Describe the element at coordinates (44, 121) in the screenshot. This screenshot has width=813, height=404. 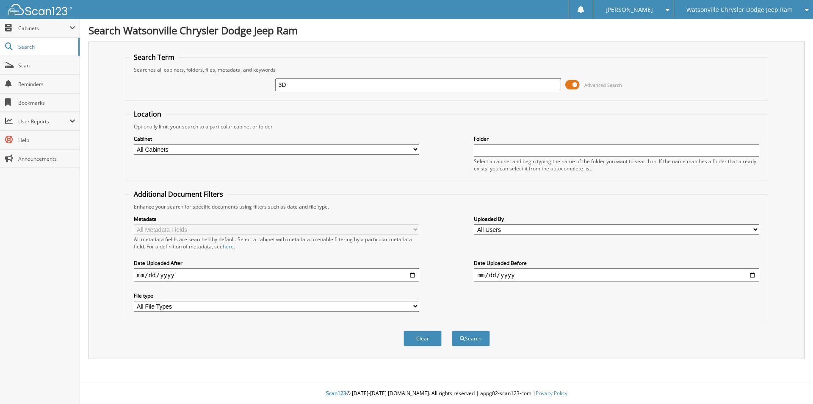
I see `span: User Reports` at that location.